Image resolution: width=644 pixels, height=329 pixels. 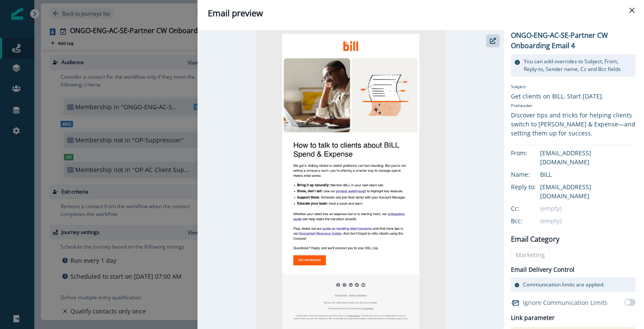 I want to click on div: Email preview, so click(x=421, y=13).